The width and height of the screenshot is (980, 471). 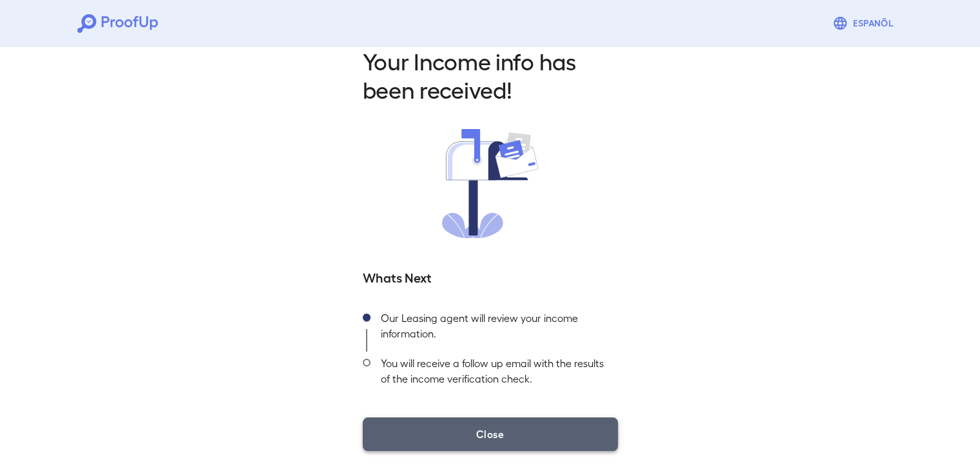 I want to click on button: Close, so click(x=490, y=434).